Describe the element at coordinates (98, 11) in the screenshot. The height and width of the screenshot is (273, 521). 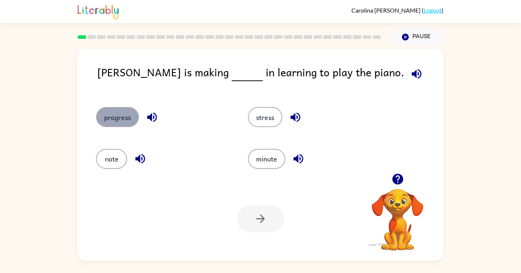
I see `img: Literably` at that location.